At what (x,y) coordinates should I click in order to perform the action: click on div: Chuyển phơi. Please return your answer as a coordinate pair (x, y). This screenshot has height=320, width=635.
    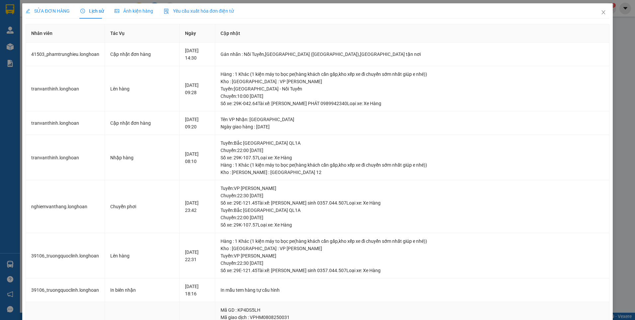
    Looking at the image, I should click on (142, 206).